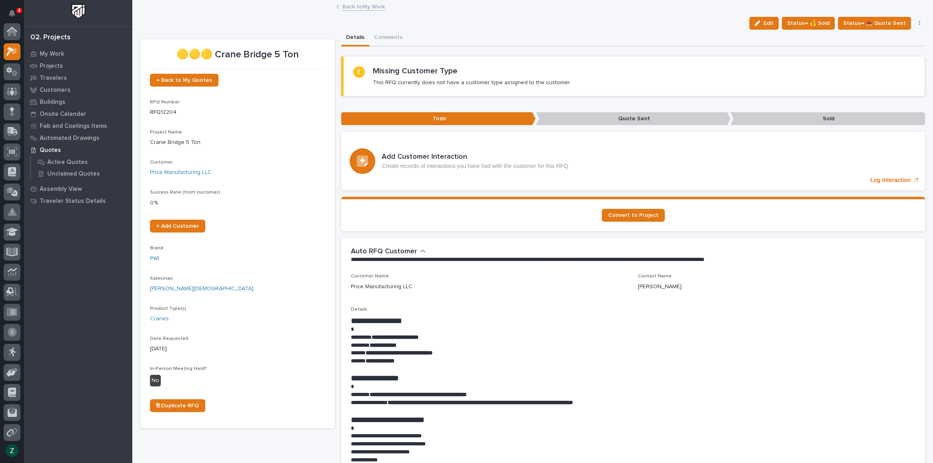 This screenshot has width=933, height=463. Describe the element at coordinates (61, 189) in the screenshot. I see `p: Assembly View` at that location.